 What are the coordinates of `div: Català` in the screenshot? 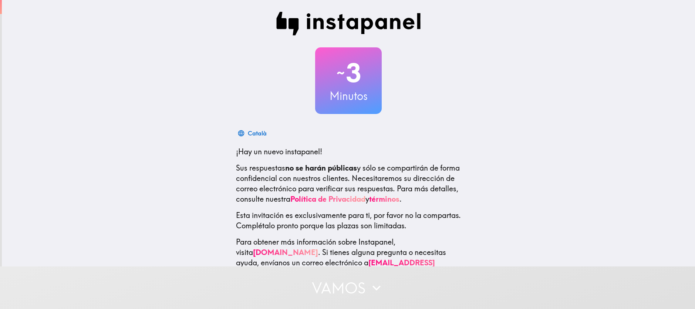 It's located at (257, 133).